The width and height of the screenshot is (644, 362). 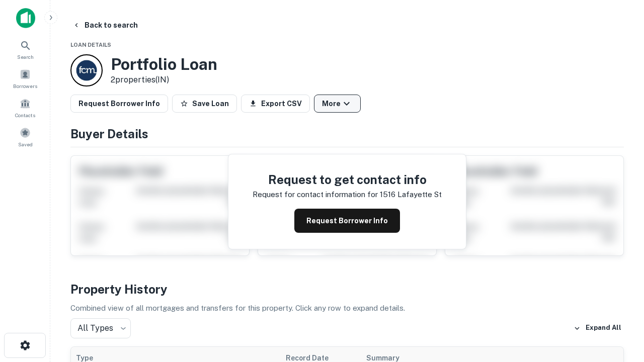 What do you see at coordinates (105, 25) in the screenshot?
I see `button: Back to search` at bounding box center [105, 25].